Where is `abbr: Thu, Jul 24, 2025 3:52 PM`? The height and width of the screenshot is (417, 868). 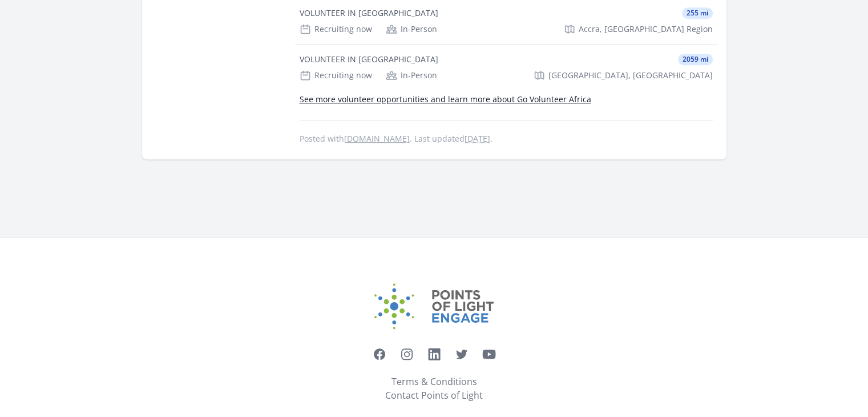 abbr: Thu, Jul 24, 2025 3:52 PM is located at coordinates (477, 138).